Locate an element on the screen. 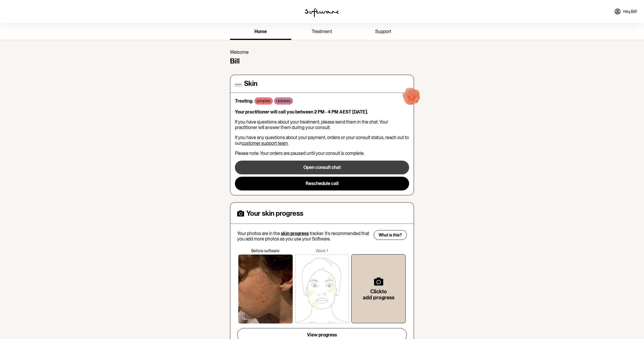 Image resolution: width=644 pixels, height=339 pixels. p: Before software is located at coordinates (265, 251).